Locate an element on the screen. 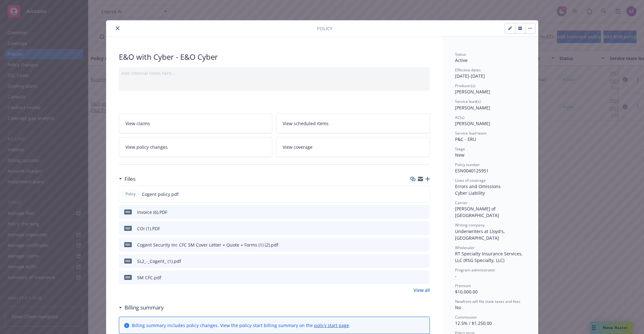  div: Files is located at coordinates (127, 179).